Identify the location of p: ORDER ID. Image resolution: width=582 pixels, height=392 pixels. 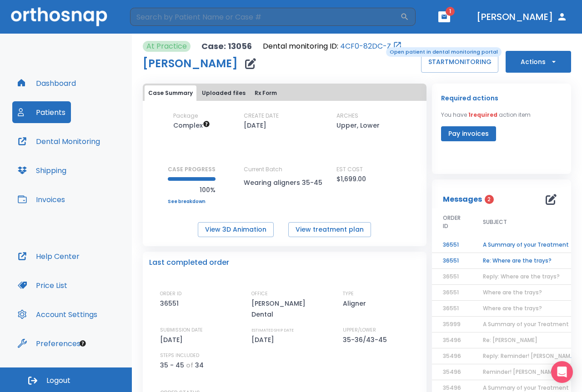
(171, 294).